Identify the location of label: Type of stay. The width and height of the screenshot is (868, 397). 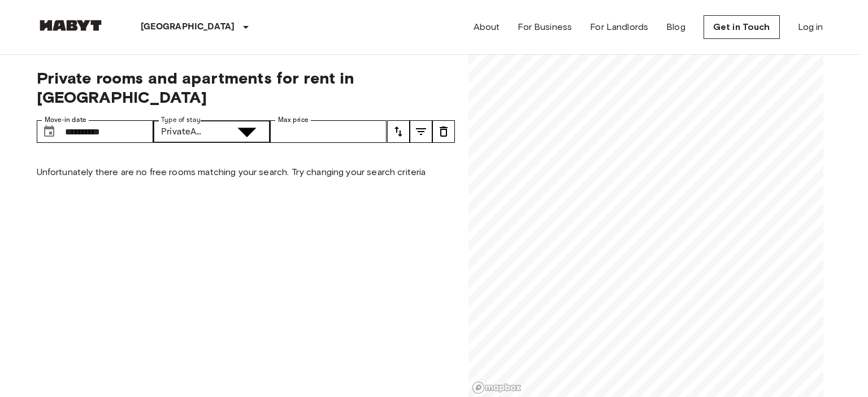
(181, 120).